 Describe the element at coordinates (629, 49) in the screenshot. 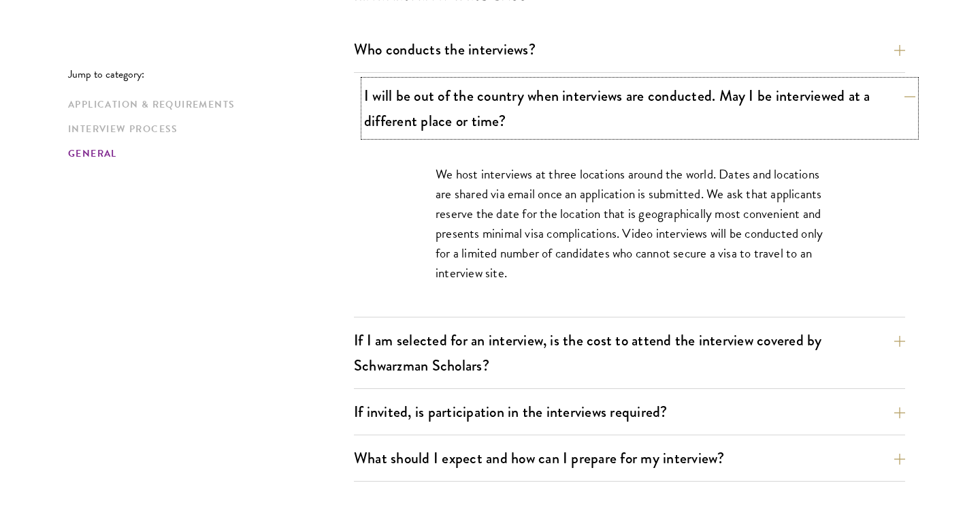

I see `button: Who conducts the interviews?` at that location.